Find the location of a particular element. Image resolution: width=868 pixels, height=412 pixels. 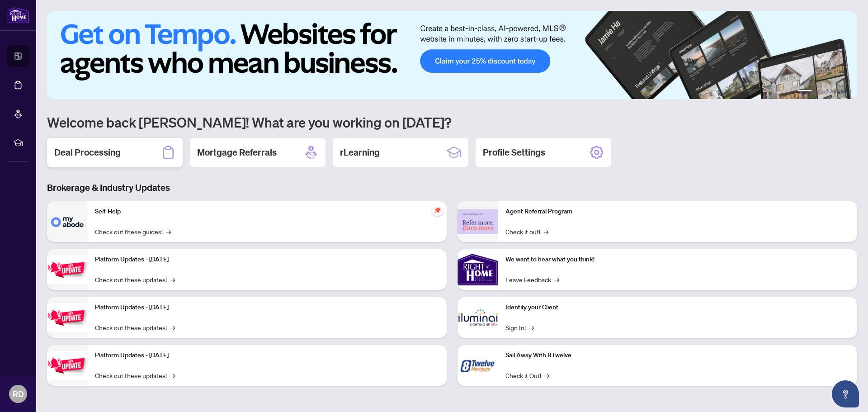

h2: Mortgage Referrals is located at coordinates (237, 152).